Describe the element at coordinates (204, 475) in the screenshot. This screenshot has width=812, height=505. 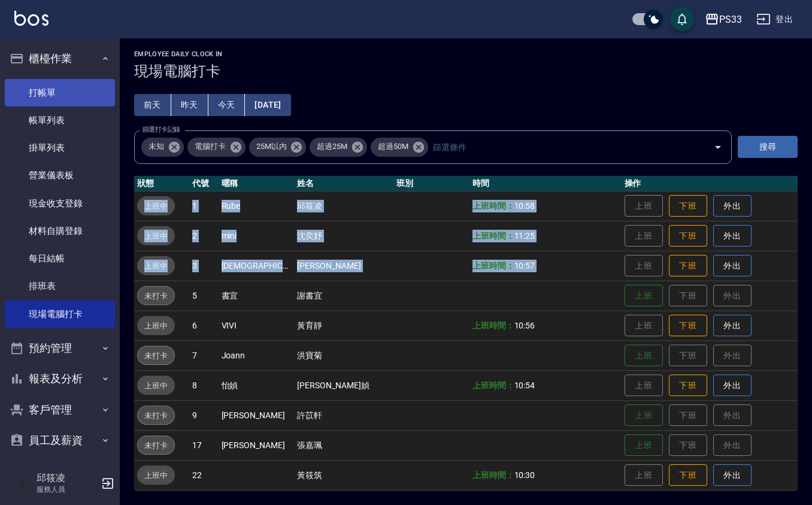
I see `td: 22` at that location.